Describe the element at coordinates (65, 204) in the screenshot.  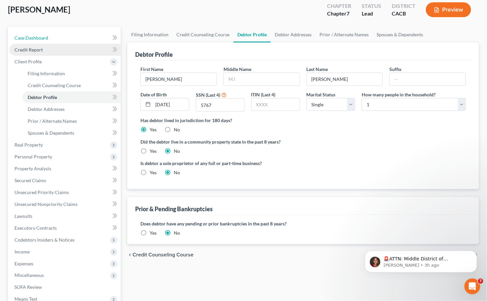
I see `a: Unsecured Nonpriority Claims` at that location.